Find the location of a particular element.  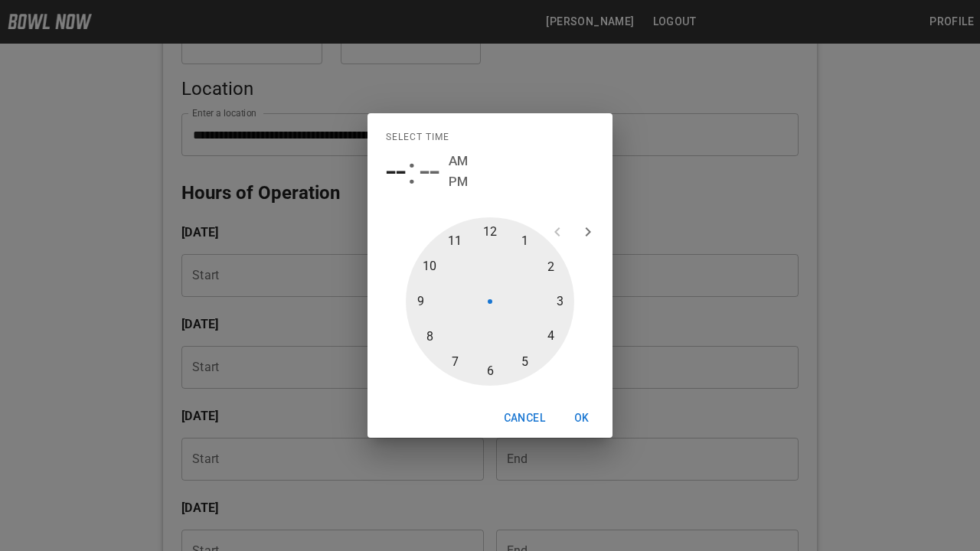

span: PM is located at coordinates (458, 181).